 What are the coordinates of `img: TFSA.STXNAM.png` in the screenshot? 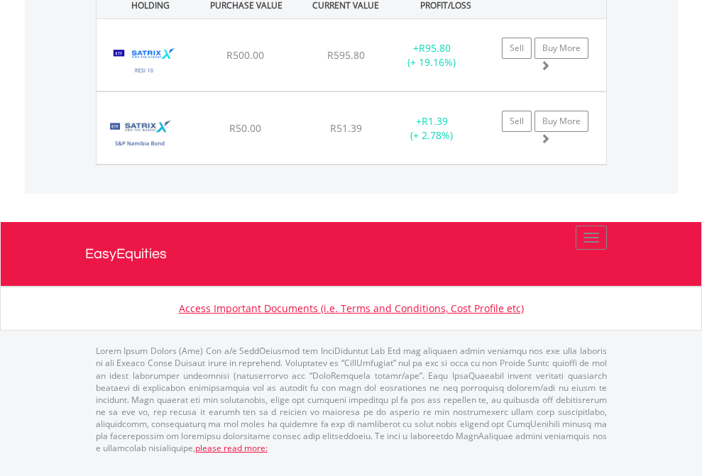 It's located at (139, 135).